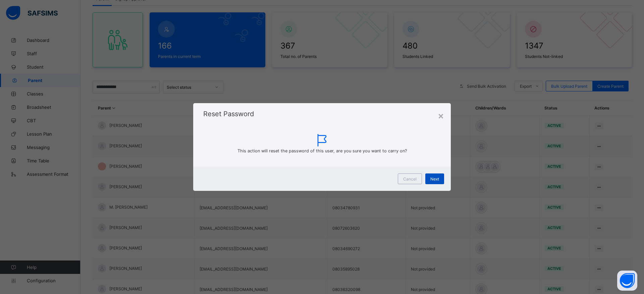  Describe the element at coordinates (410, 179) in the screenshot. I see `span: Cancel` at that location.